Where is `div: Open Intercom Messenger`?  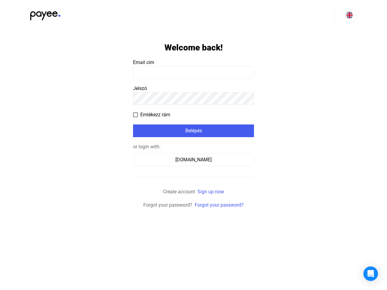 div: Open Intercom Messenger is located at coordinates (371, 274).